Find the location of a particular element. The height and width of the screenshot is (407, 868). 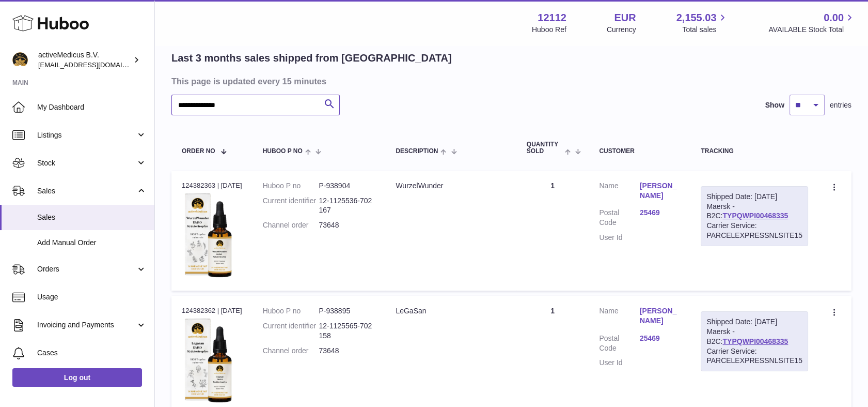

div: Currency is located at coordinates (621, 30).